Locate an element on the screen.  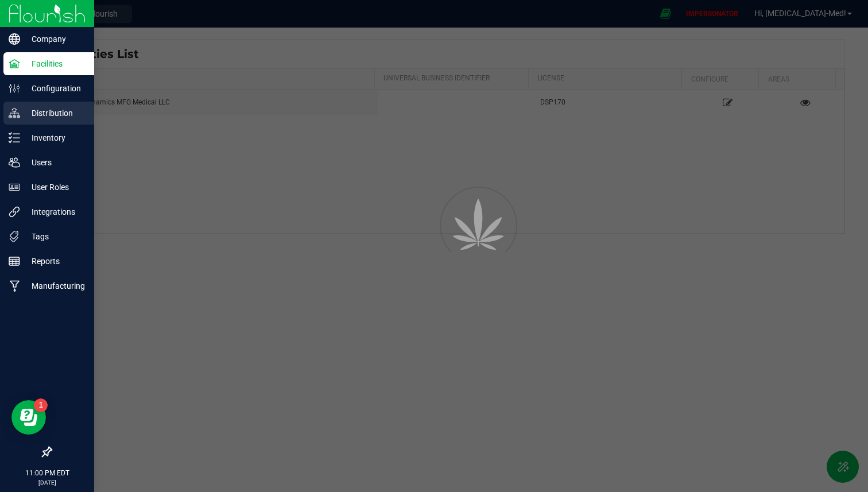
p: Reports is located at coordinates (54, 261).